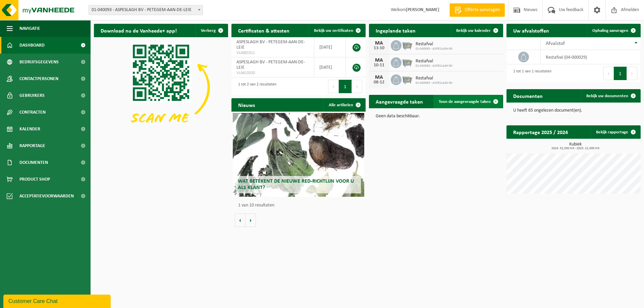 The image size is (644, 308). What do you see at coordinates (399, 101) in the screenshot?
I see `h2: Aangevraagde taken` at bounding box center [399, 101].